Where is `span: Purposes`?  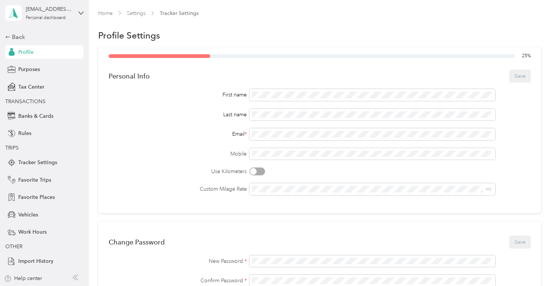
span: Purposes is located at coordinates (29, 69).